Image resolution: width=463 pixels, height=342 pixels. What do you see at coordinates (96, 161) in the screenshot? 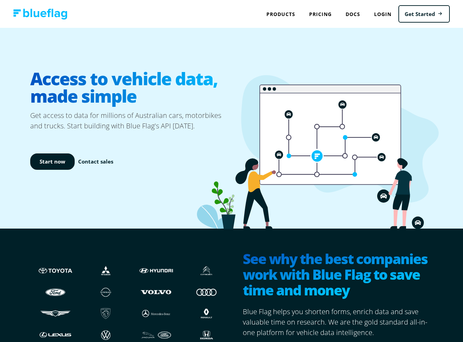
I see `a: Contact sales` at bounding box center [96, 161].